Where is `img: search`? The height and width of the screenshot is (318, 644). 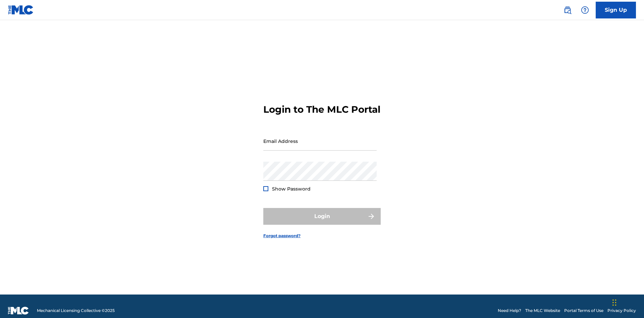
img: search is located at coordinates (568, 10).